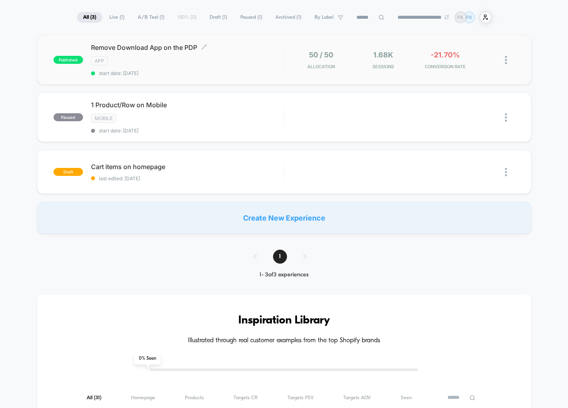 The height and width of the screenshot is (408, 568). I want to click on span: All, so click(94, 398).